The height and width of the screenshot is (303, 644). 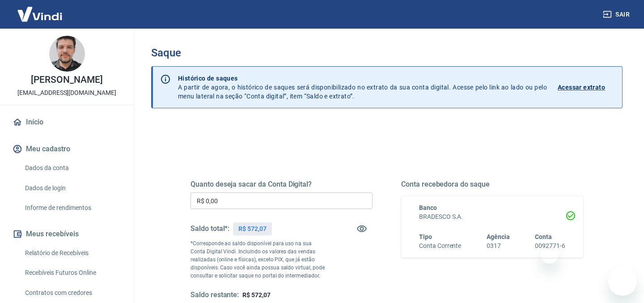 What do you see at coordinates (582, 87) in the screenshot?
I see `p: Acessar extrato` at bounding box center [582, 87].